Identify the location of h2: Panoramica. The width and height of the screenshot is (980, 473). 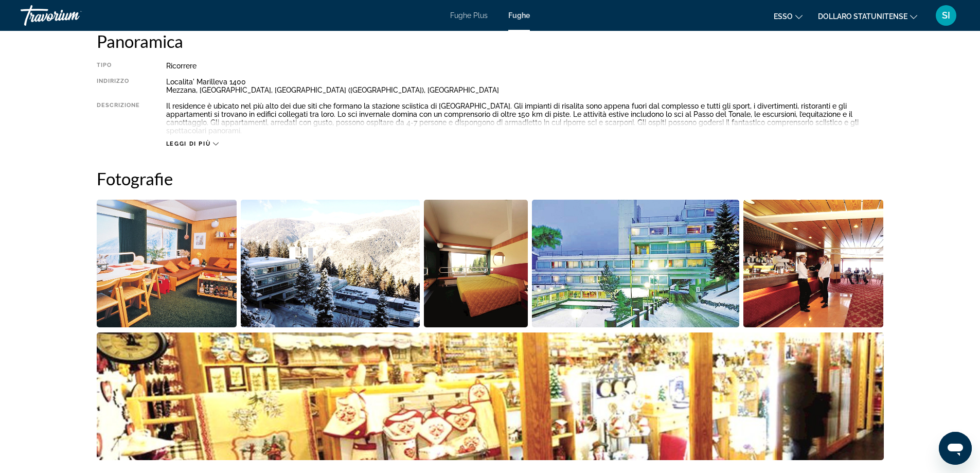
(491, 41).